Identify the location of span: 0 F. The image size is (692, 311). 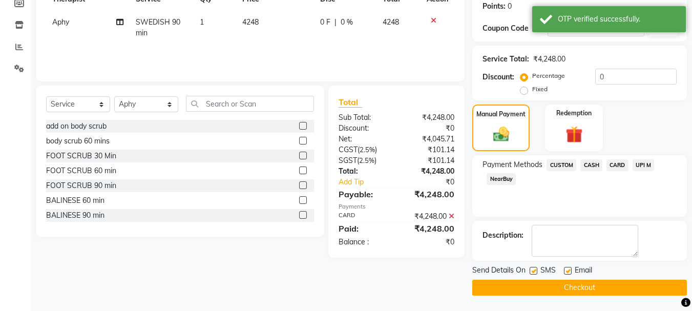
(325, 22).